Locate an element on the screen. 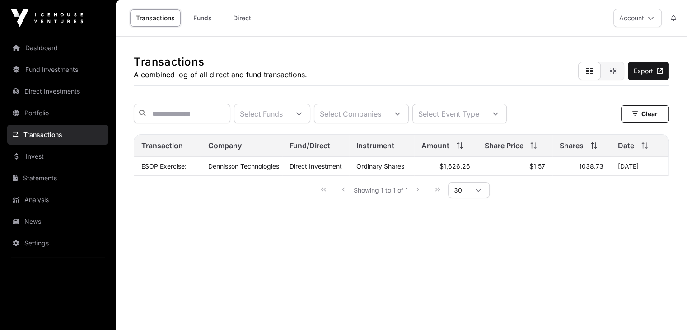  a: Portfolio is located at coordinates (58, 113).